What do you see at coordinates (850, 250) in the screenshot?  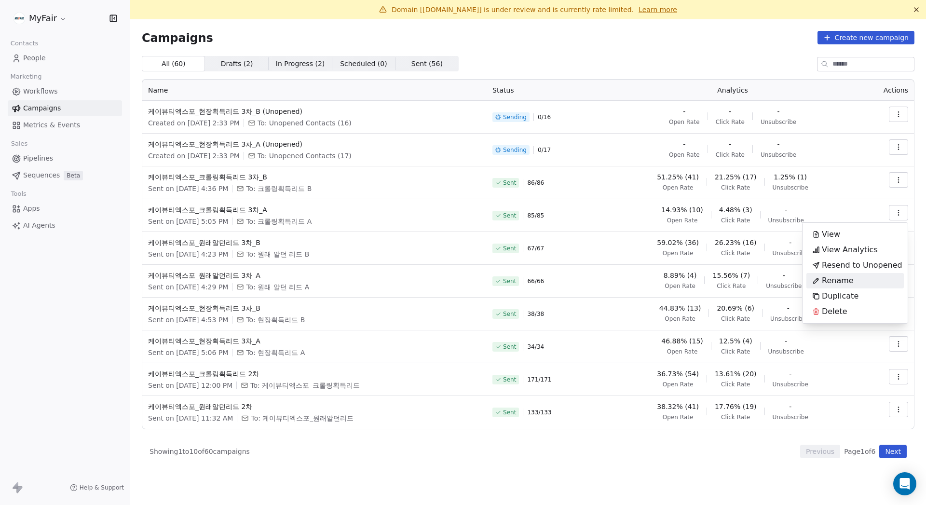 I see `span: View Analytics` at bounding box center [850, 250].